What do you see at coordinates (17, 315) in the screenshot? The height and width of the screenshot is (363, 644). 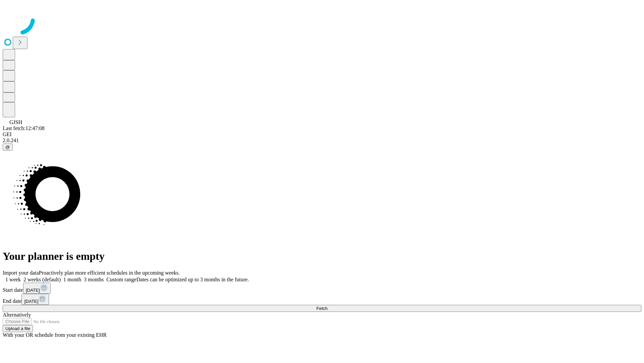 I see `span: Alternatively` at bounding box center [17, 315].